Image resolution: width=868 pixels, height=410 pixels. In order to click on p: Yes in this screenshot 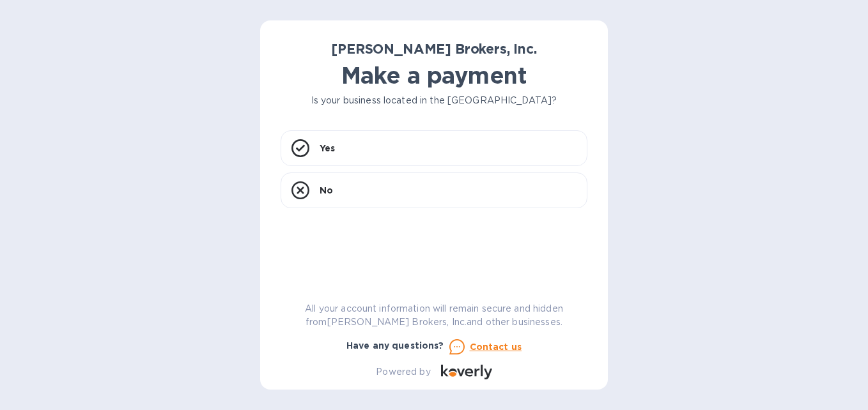, I will do `click(328, 148)`.